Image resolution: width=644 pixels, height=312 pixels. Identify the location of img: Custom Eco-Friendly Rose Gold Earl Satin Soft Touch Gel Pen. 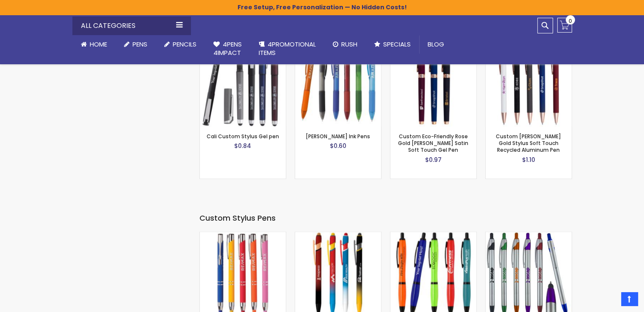
(433, 84).